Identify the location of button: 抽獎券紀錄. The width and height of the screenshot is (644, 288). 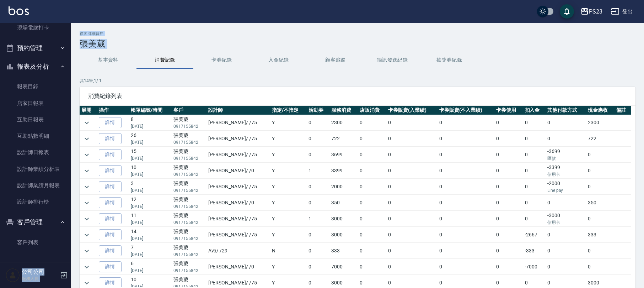
(450, 60).